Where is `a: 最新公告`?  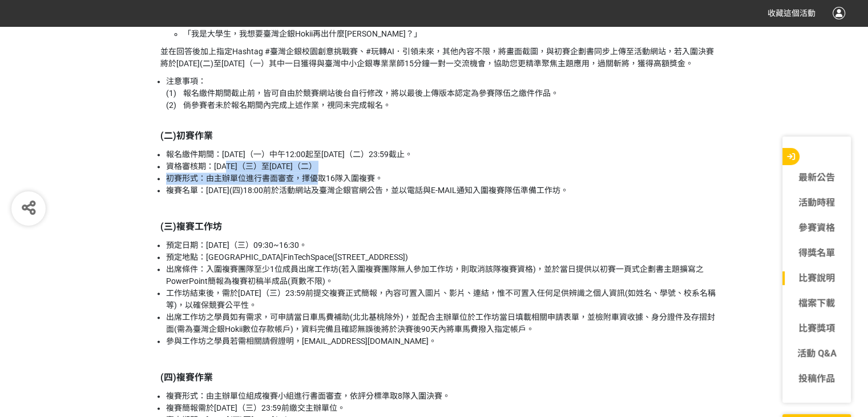
a: 最新公告 is located at coordinates (817, 177).